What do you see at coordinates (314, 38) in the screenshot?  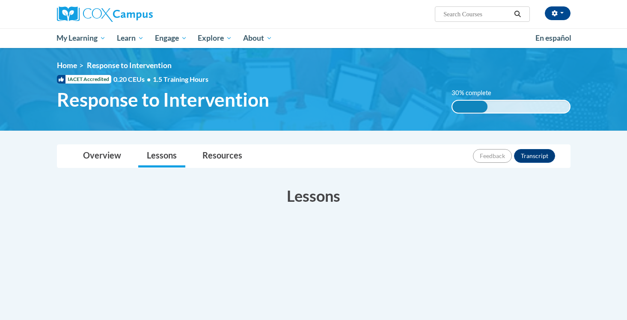 I see `div: Main menu` at bounding box center [314, 38].